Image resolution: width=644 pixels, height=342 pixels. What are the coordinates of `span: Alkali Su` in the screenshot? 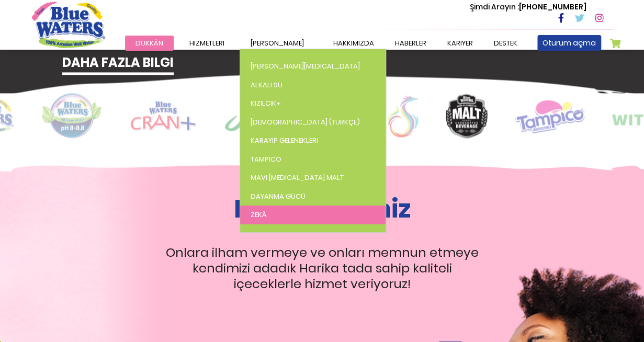 It's located at (266, 85).